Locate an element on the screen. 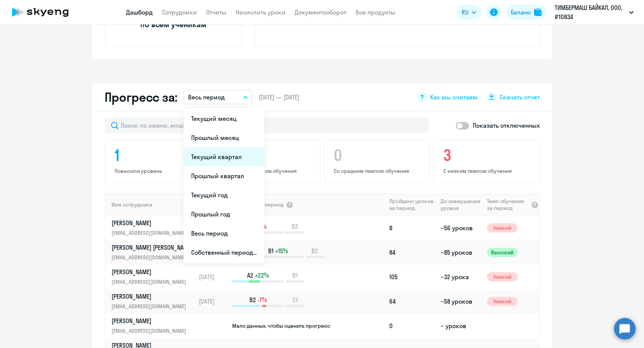 The image size is (644, 348). p: Повысили уровень is located at coordinates (159, 171).